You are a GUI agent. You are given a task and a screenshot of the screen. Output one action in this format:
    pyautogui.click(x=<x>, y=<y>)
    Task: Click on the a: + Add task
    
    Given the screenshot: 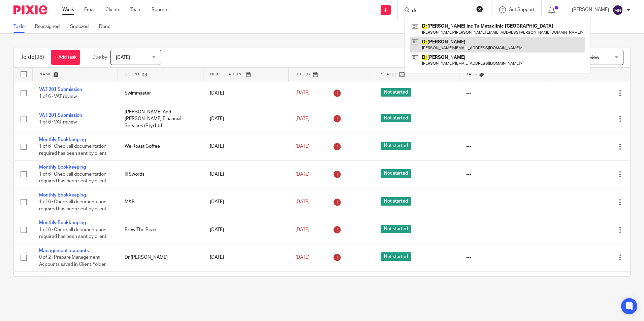 What is the action you would take?
    pyautogui.click(x=65, y=57)
    